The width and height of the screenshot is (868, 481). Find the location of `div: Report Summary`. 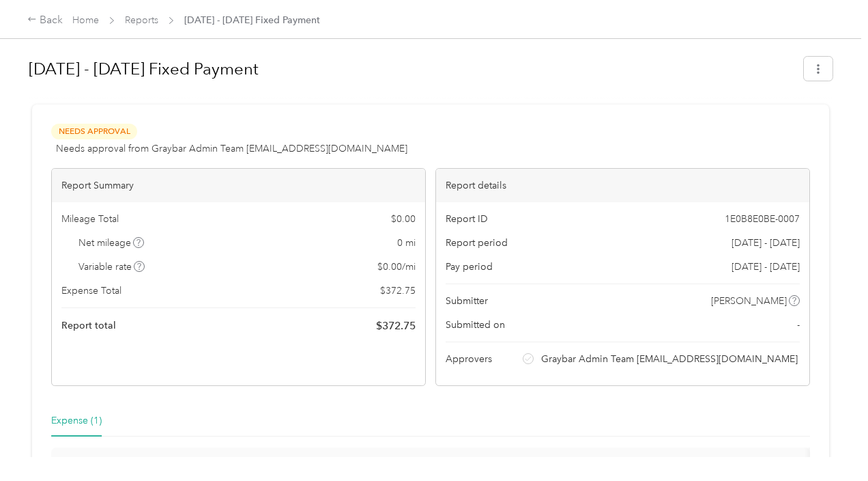

div: Report Summary is located at coordinates (238, 185).